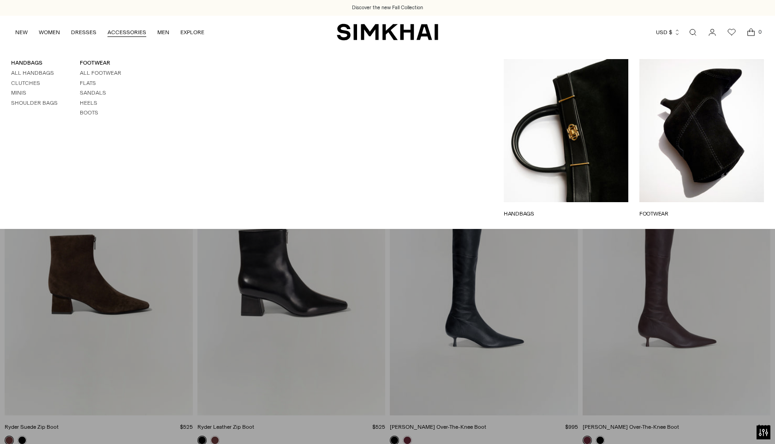  What do you see at coordinates (388, 8) in the screenshot?
I see `h3: Discover the new Fall Collection` at bounding box center [388, 8].